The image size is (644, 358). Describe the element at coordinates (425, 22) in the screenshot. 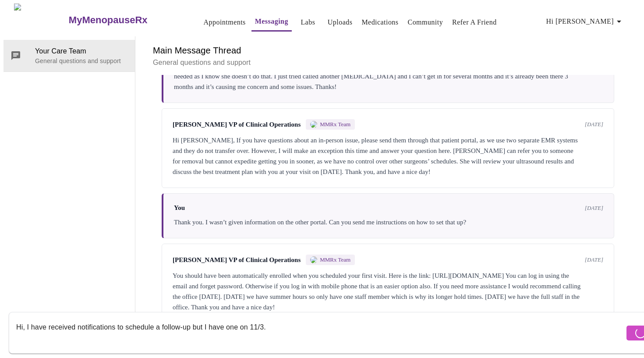

I see `button: Community` at that location.